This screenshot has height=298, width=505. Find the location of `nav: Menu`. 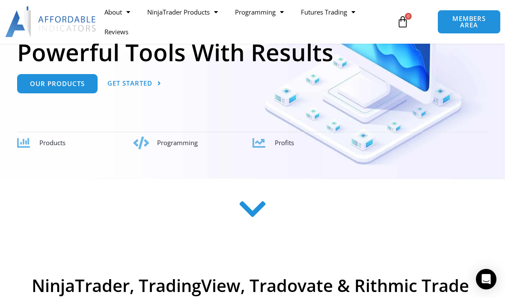

nav: Menu is located at coordinates (245, 22).